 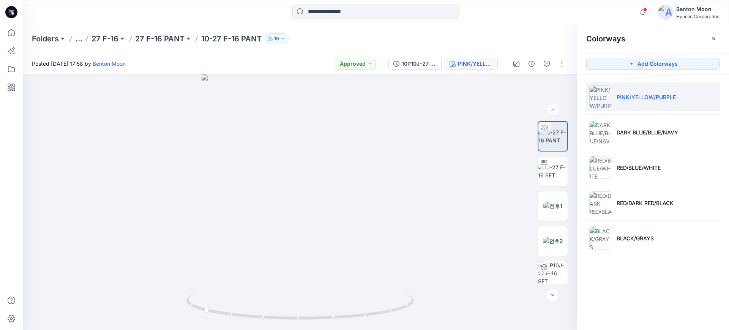 What do you see at coordinates (553, 206) in the screenshot?
I see `img: 전후1` at bounding box center [553, 206].